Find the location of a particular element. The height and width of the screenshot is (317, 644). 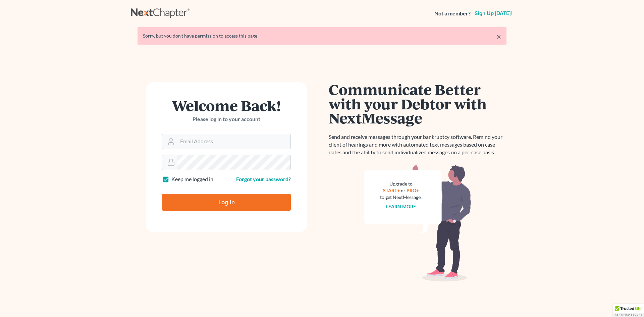

span: or is located at coordinates (403, 190).